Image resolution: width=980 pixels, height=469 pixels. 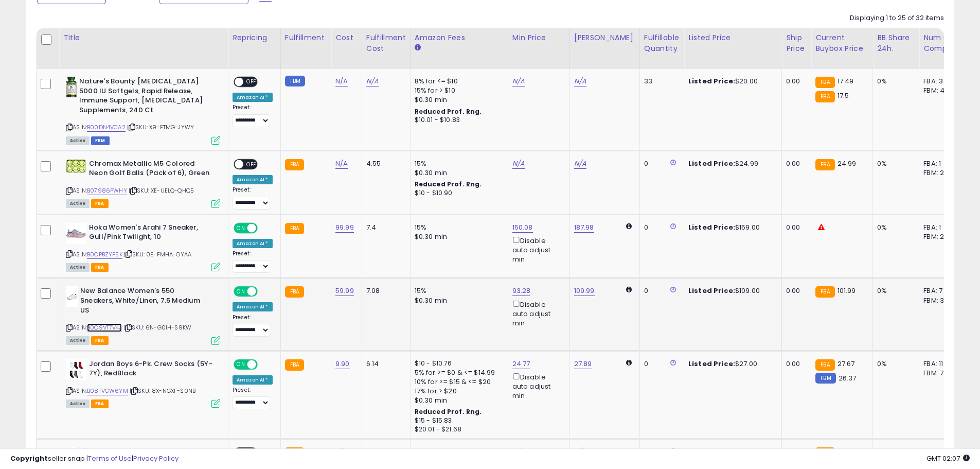 I want to click on div: FBM: 7, so click(x=940, y=373).